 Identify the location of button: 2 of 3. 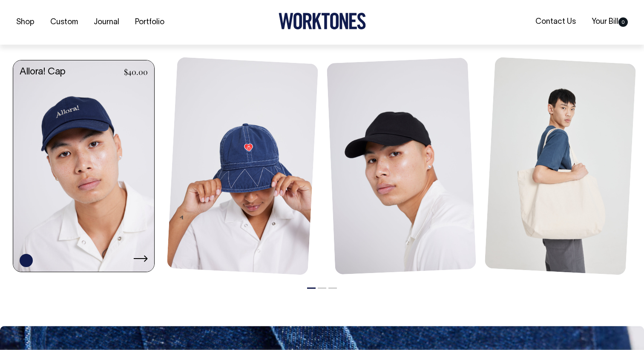
(322, 288).